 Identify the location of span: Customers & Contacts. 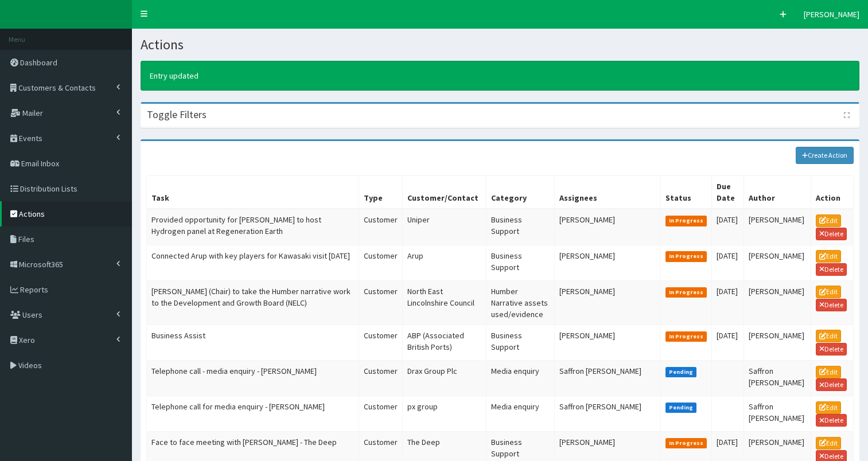
(57, 88).